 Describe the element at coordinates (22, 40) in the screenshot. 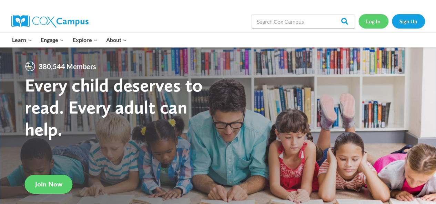

I see `button: Child menu of Learn` at that location.